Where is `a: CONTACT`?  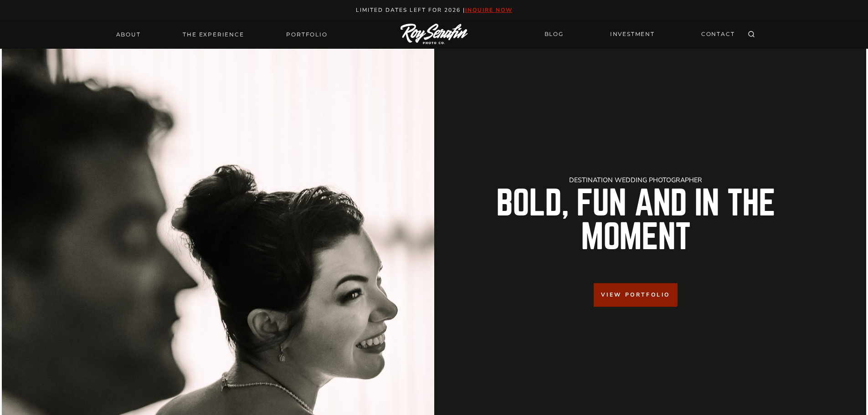 a: CONTACT is located at coordinates (718, 34).